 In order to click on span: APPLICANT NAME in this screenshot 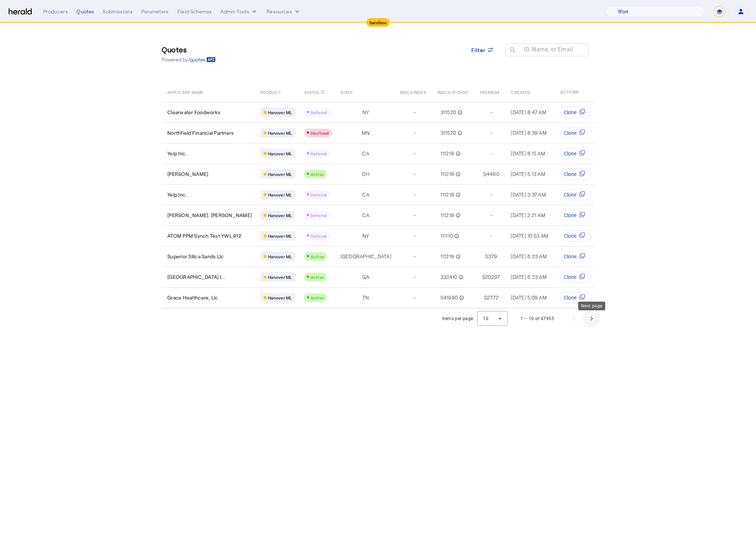, I will do `click(185, 91)`.